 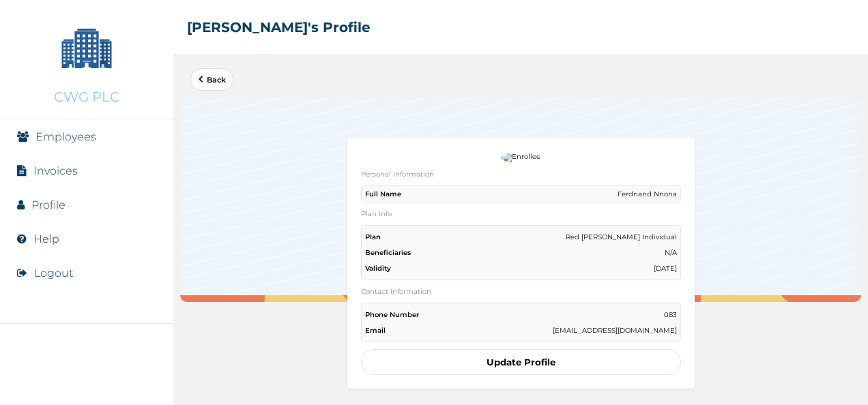 I want to click on p: 083, so click(x=671, y=315).